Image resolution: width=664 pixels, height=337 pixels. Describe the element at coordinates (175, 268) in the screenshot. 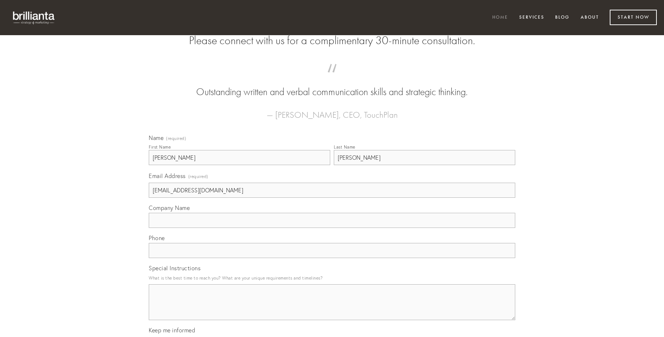

I see `span: Special Instructions` at that location.